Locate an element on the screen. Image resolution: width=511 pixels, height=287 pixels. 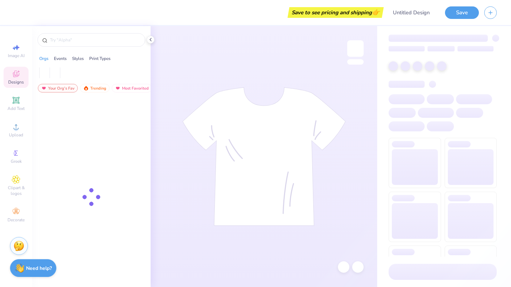
div: Save to see pricing and shipping is located at coordinates (335, 12).